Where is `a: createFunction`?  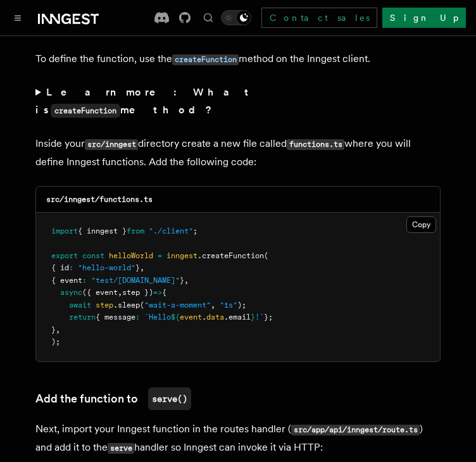 a: createFunction is located at coordinates (205, 58).